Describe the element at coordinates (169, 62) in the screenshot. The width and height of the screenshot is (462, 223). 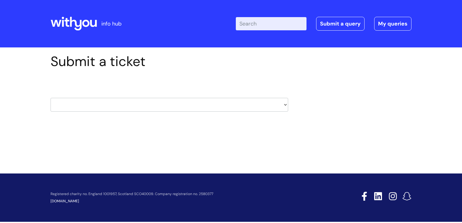
I see `h1: Submit a ticket` at that location.